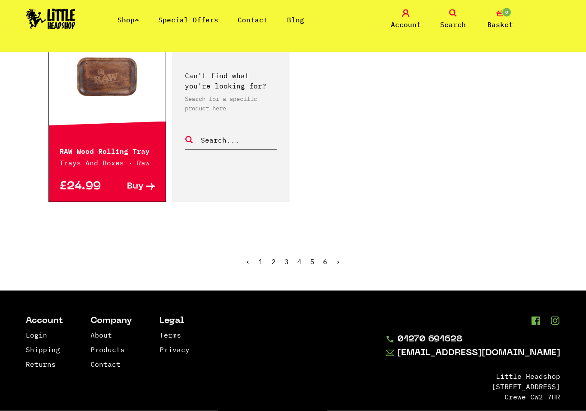 The width and height of the screenshot is (586, 411). What do you see at coordinates (338, 261) in the screenshot?
I see `a: Next »` at bounding box center [338, 261].